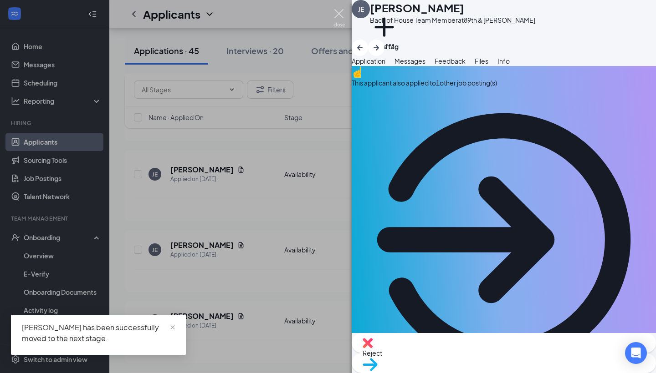  Describe the element at coordinates (376, 48) in the screenshot. I see `button: ArrowRight` at that location.